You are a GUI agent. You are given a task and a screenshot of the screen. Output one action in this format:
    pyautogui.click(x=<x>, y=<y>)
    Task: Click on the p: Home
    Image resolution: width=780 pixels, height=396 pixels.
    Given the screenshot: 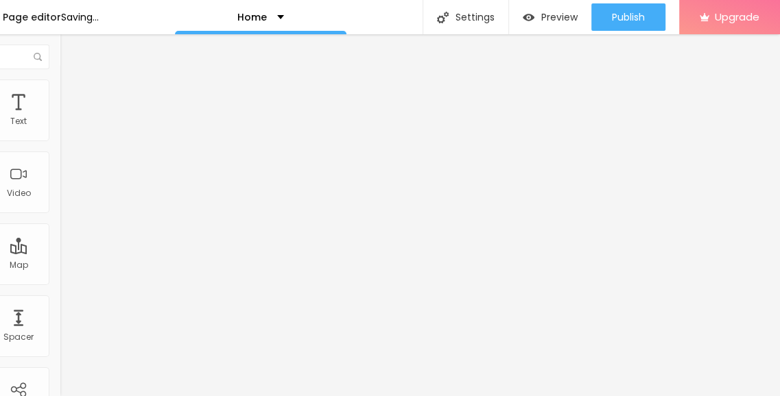 What is the action you would take?
    pyautogui.click(x=252, y=17)
    